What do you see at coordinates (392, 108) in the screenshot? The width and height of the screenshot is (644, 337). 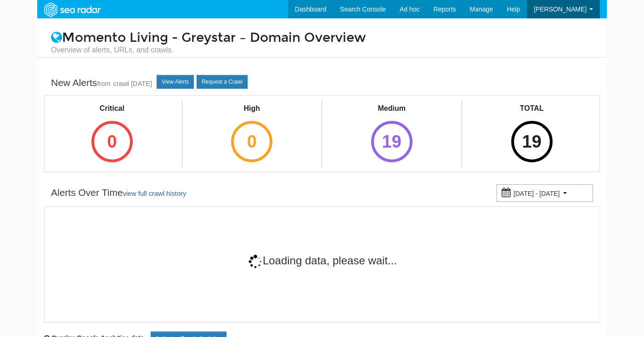 I see `div: Medium` at bounding box center [392, 108].